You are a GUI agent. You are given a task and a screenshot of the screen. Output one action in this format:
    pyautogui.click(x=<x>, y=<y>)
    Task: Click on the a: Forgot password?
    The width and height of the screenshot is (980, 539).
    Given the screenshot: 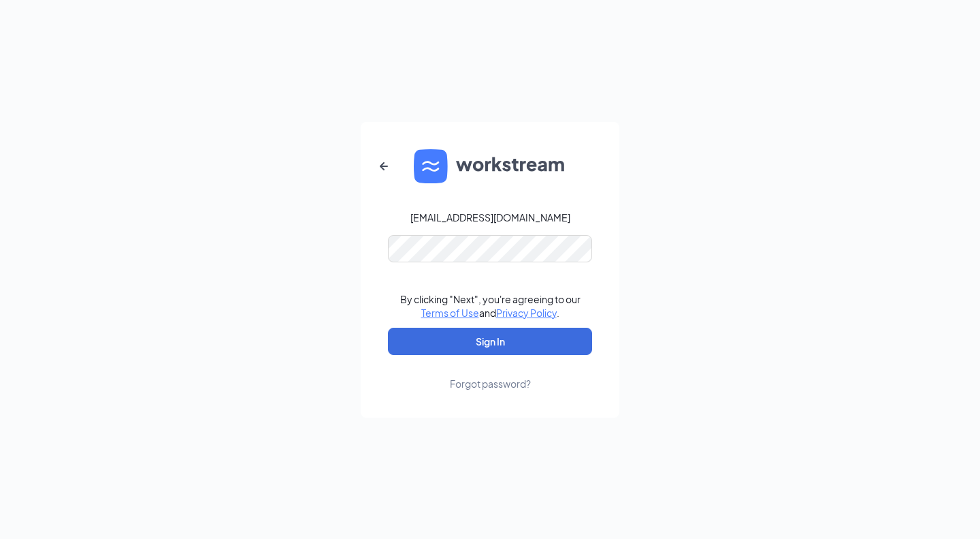 What is the action you would take?
    pyautogui.click(x=490, y=373)
    